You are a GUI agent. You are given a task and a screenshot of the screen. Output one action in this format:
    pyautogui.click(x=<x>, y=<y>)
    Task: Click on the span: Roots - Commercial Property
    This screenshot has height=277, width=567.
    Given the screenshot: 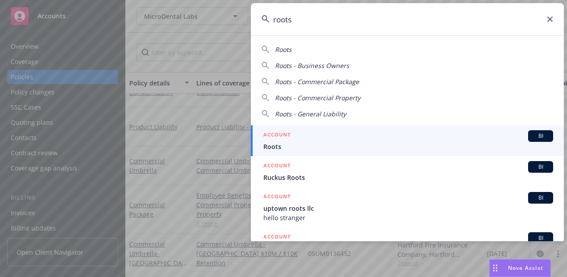 What is the action you would take?
    pyautogui.click(x=318, y=97)
    